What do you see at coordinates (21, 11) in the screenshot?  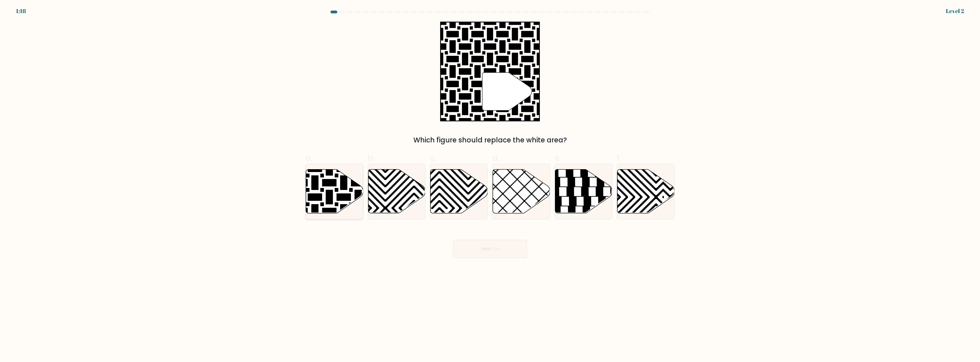 I see `div: 1:18` at bounding box center [21, 11].